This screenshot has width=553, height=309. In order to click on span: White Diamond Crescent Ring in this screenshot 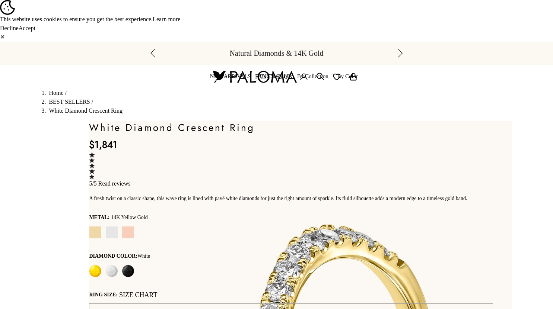, I will do `click(86, 111)`.